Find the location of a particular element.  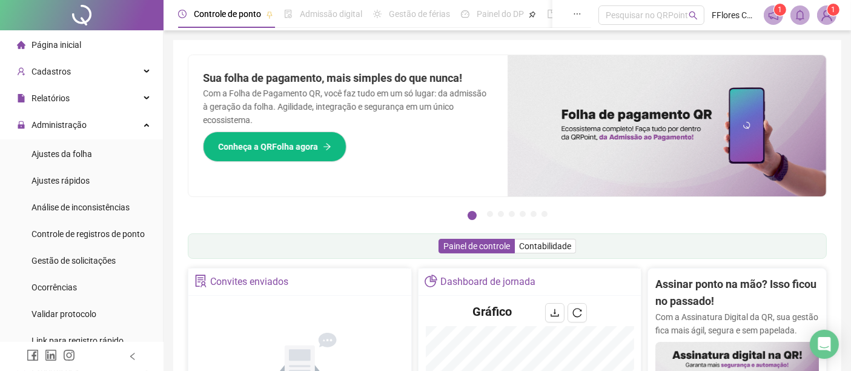

button: 4 is located at coordinates (512, 214).